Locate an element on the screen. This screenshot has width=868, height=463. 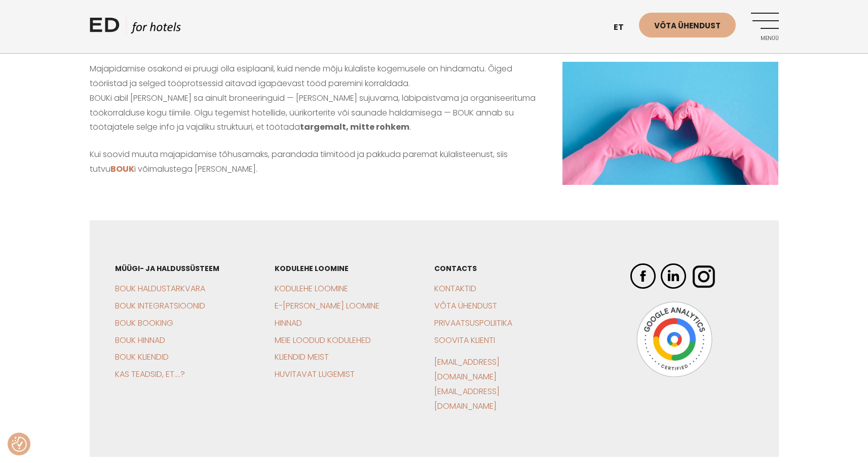
a: Kliendid meist is located at coordinates (301, 357).